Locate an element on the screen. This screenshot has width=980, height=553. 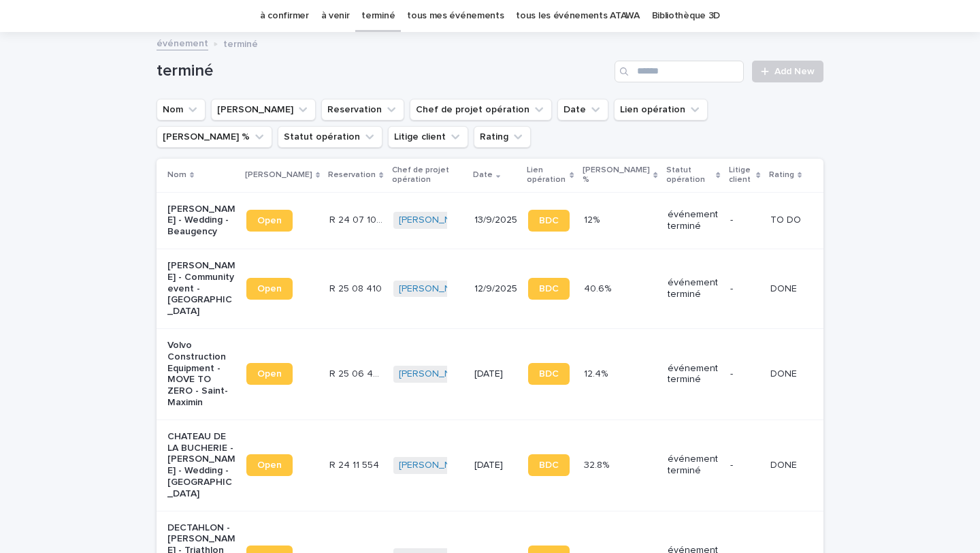
p: Rating is located at coordinates (782, 175).